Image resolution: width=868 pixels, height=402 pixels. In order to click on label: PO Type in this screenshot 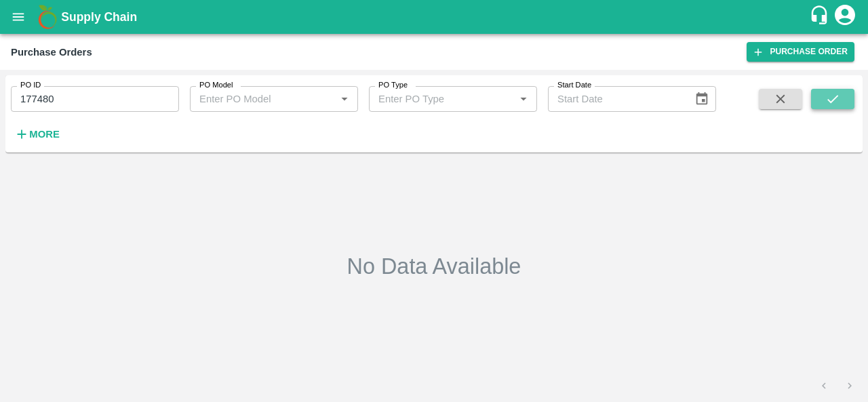, I will do `click(392, 85)`.